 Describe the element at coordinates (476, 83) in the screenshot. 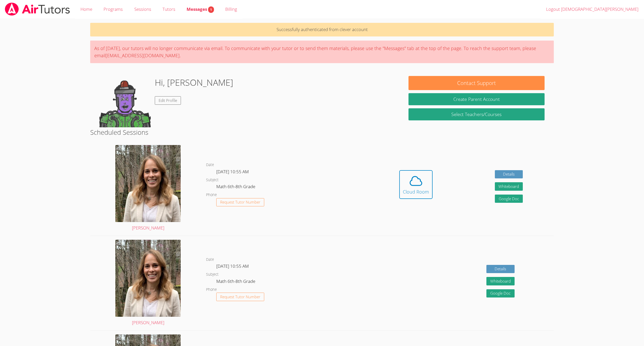

I see `button: Contact Support` at that location.